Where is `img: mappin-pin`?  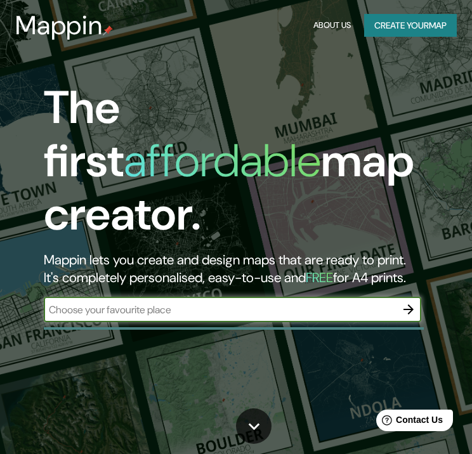 img: mappin-pin is located at coordinates (108, 30).